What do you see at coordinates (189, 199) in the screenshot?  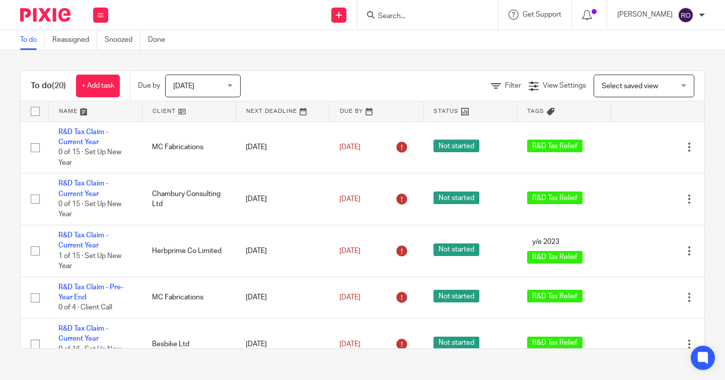 I see `td: Chambury Consulting Ltd` at bounding box center [189, 199].